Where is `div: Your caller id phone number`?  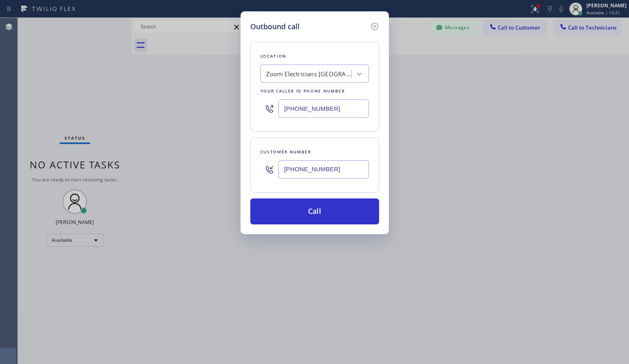 div: Your caller id phone number is located at coordinates (314, 91).